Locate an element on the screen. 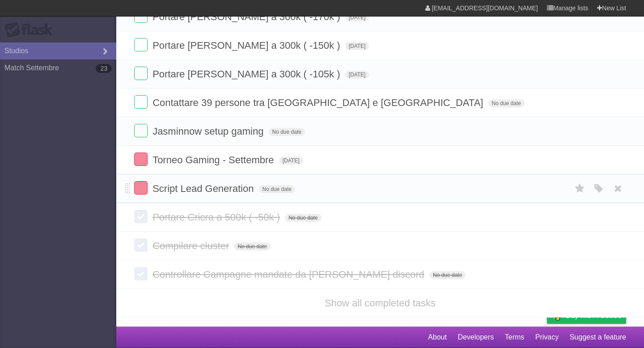 The image size is (644, 348). span: Torneo Gaming - Settembre is located at coordinates (215, 159).